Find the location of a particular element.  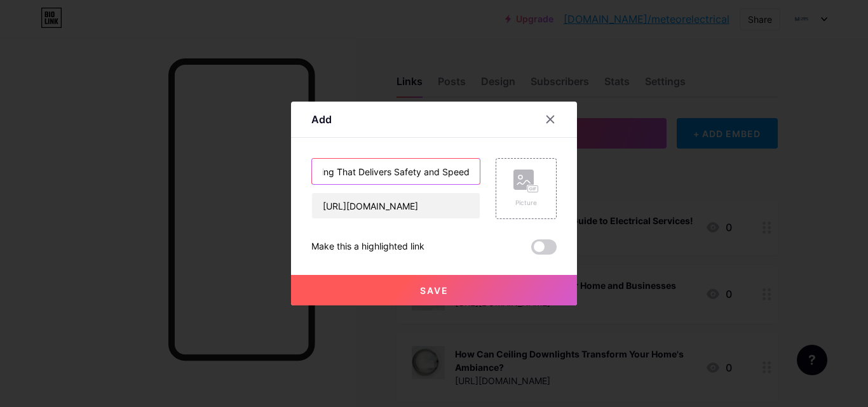

span: Save is located at coordinates (434, 290).